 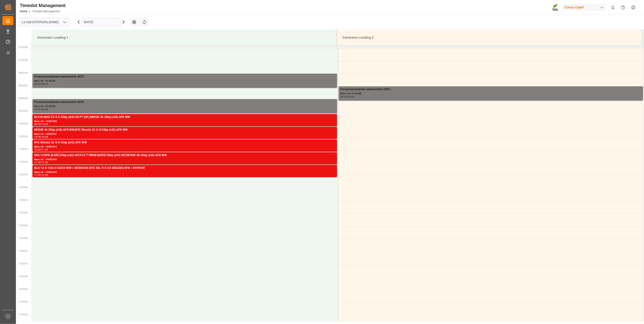 I want to click on div: 09:05, so click(x=351, y=97).